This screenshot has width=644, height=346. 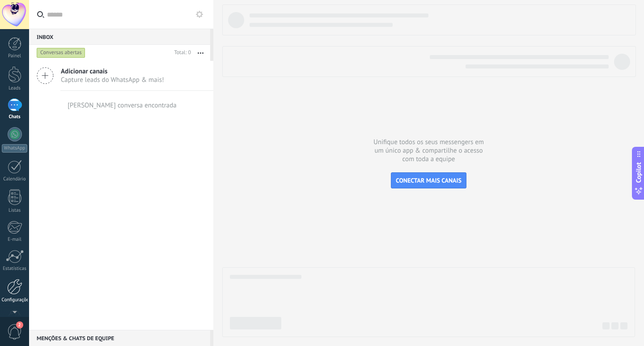 I want to click on div: Leads, so click(x=15, y=88).